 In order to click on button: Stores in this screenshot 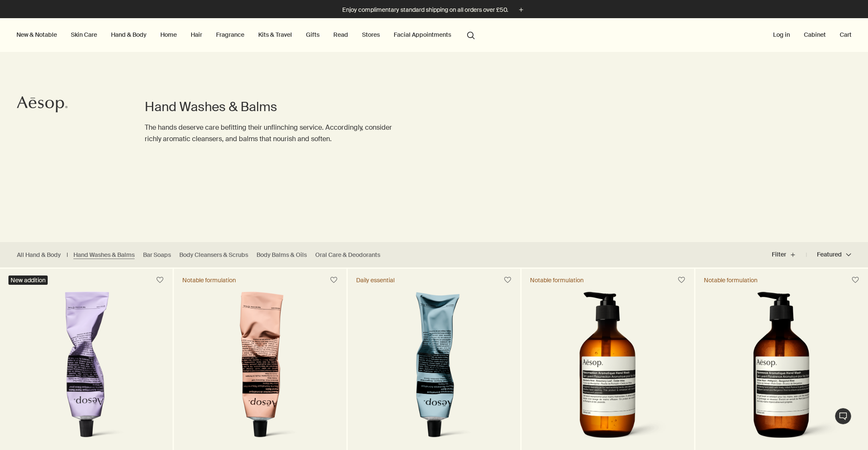, I will do `click(371, 34)`.